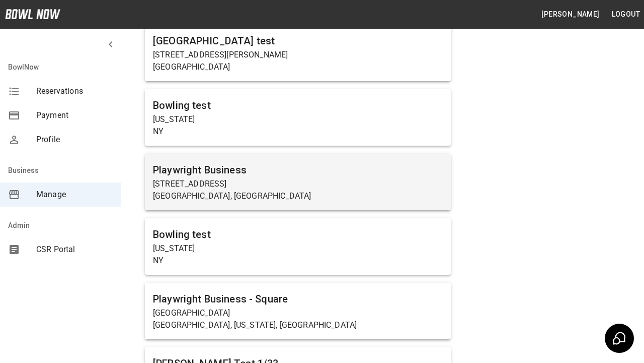 The width and height of the screenshot is (644, 363). What do you see at coordinates (75, 115) in the screenshot?
I see `span: Payment` at bounding box center [75, 115].